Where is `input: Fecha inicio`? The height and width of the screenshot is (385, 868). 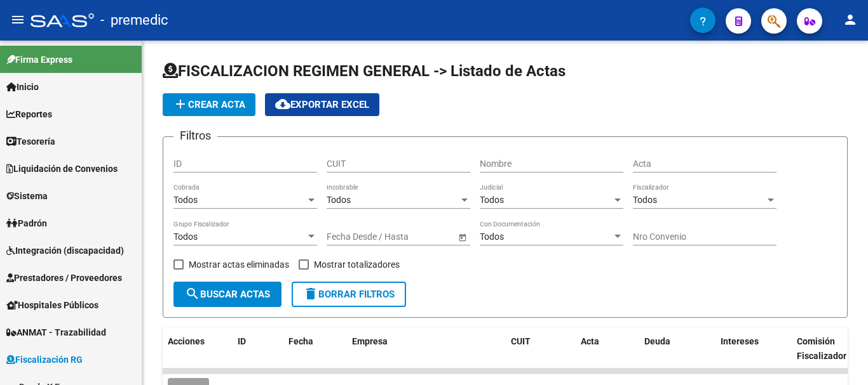 input: Fecha inicio is located at coordinates (349, 237).